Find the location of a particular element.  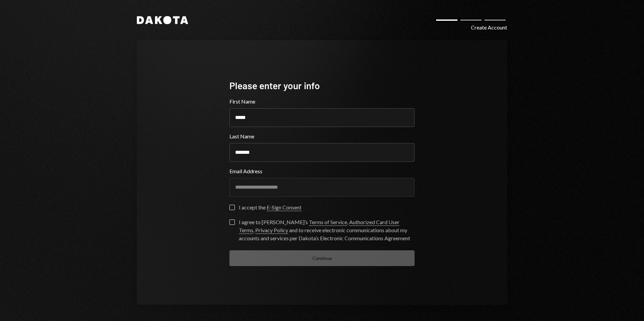

a: Privacy Policy is located at coordinates (272, 230).